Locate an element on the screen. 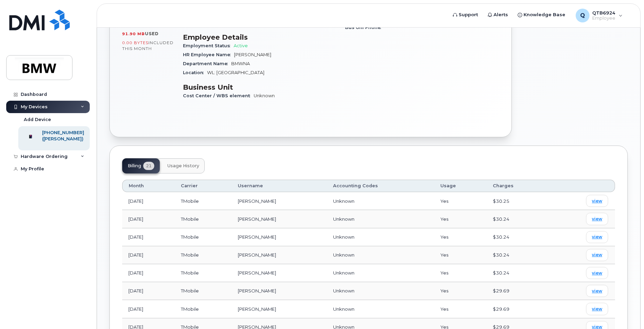  span: Department Name is located at coordinates (207, 63).